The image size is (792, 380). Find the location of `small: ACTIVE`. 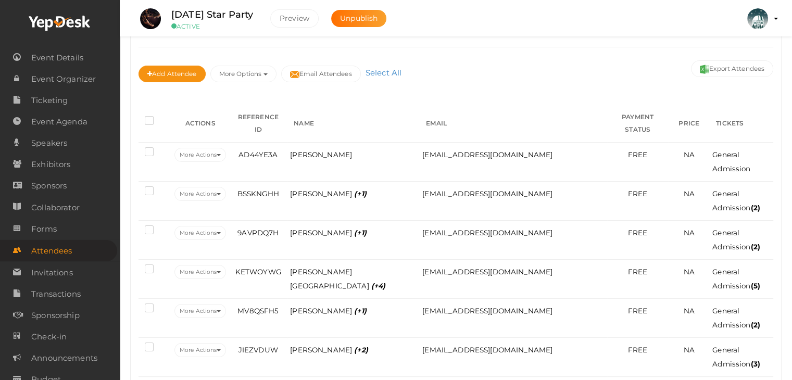

small: ACTIVE is located at coordinates (213, 26).